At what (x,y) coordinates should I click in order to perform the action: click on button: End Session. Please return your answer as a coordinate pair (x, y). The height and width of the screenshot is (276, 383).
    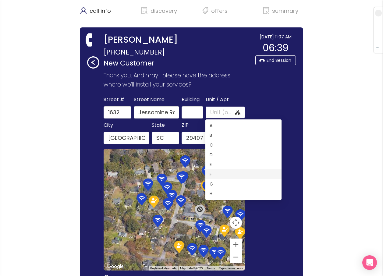
    Looking at the image, I should click on (275, 60).